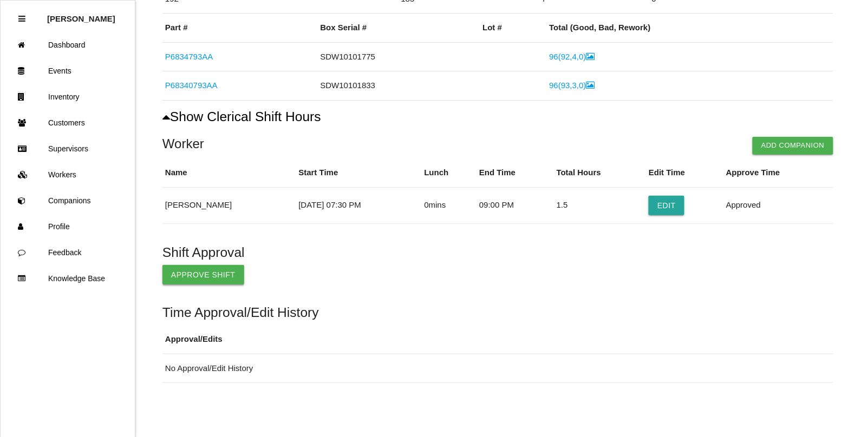 The height and width of the screenshot is (437, 868). I want to click on td: SDW10101775, so click(399, 57).